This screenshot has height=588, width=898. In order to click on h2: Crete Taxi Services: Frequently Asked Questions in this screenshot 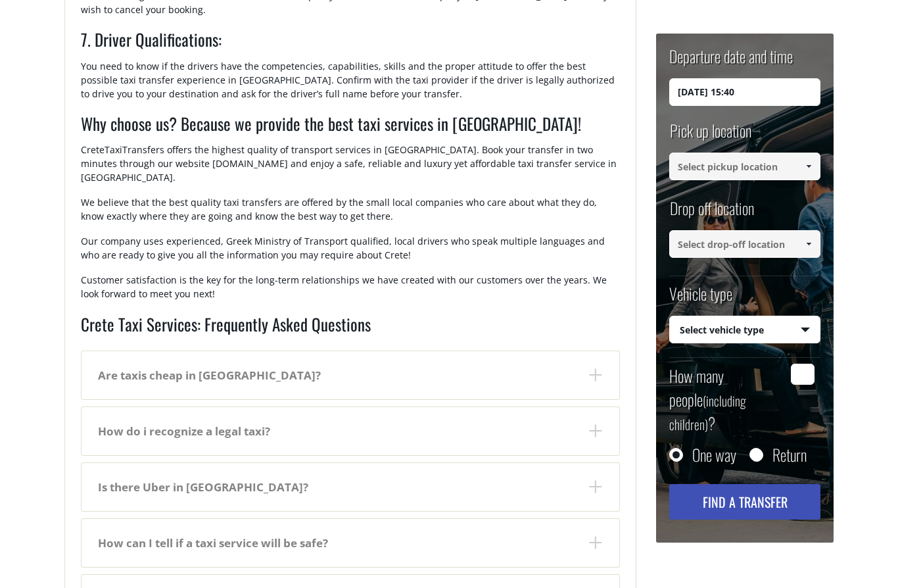, I will do `click(351, 328)`.